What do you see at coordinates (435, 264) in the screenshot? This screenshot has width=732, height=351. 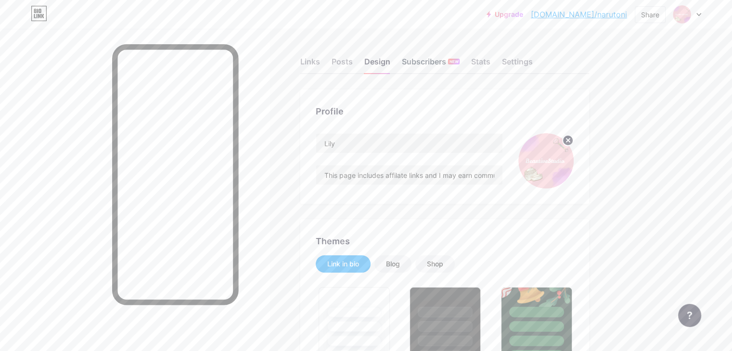 I see `div: Shop` at bounding box center [435, 264].